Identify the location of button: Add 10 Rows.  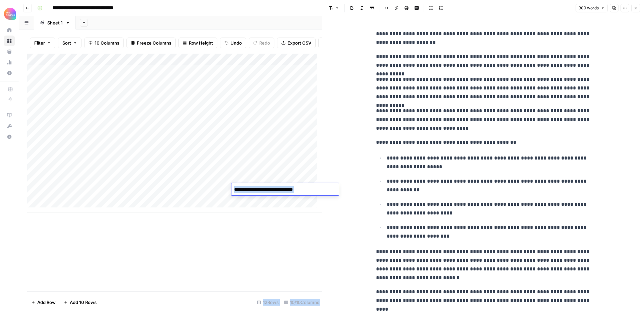
(80, 303).